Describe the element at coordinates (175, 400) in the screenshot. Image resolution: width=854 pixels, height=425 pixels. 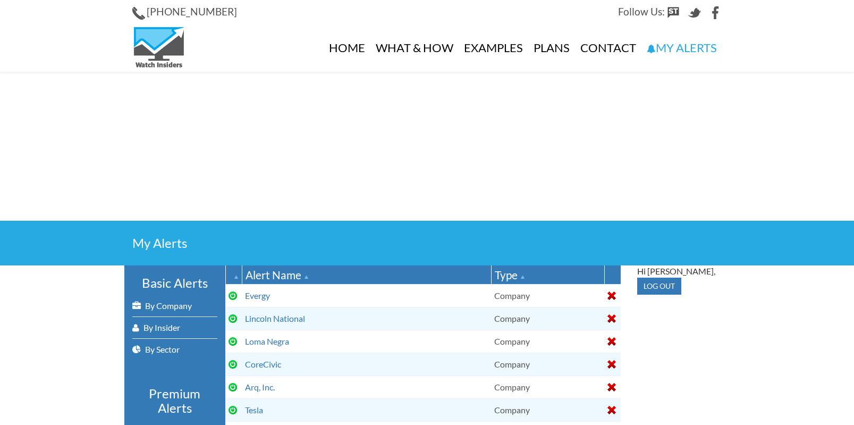
I see `h3: Premium Alerts` at that location.